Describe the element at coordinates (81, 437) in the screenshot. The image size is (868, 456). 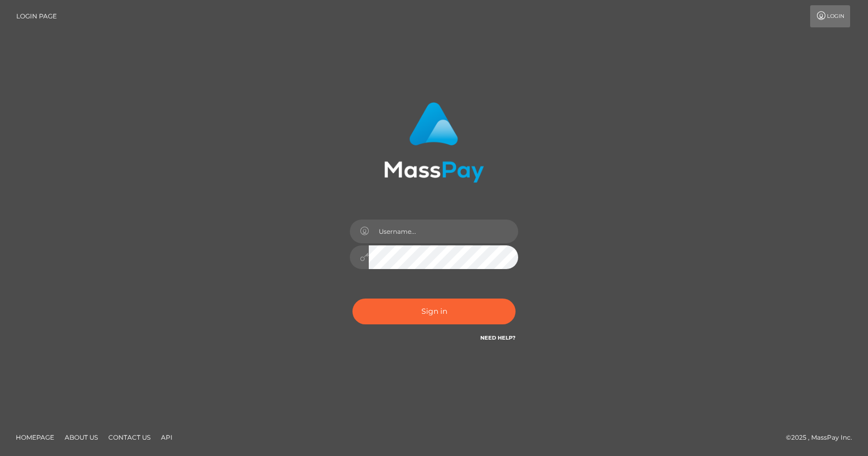
I see `a: About Us` at that location.